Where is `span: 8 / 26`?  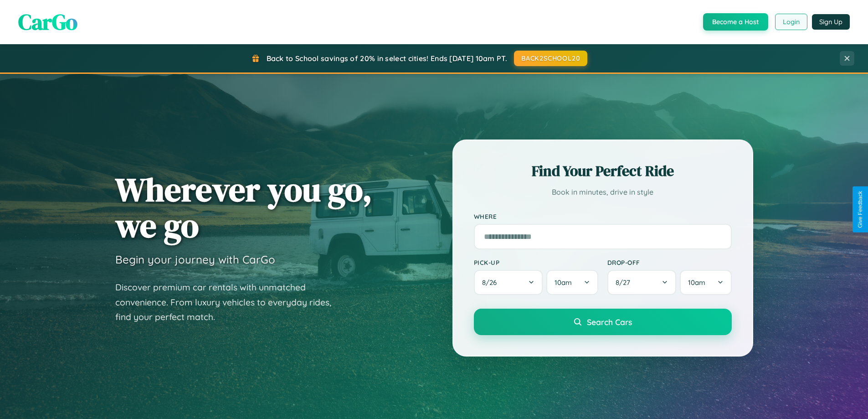
span: 8 / 26 is located at coordinates (492, 282).